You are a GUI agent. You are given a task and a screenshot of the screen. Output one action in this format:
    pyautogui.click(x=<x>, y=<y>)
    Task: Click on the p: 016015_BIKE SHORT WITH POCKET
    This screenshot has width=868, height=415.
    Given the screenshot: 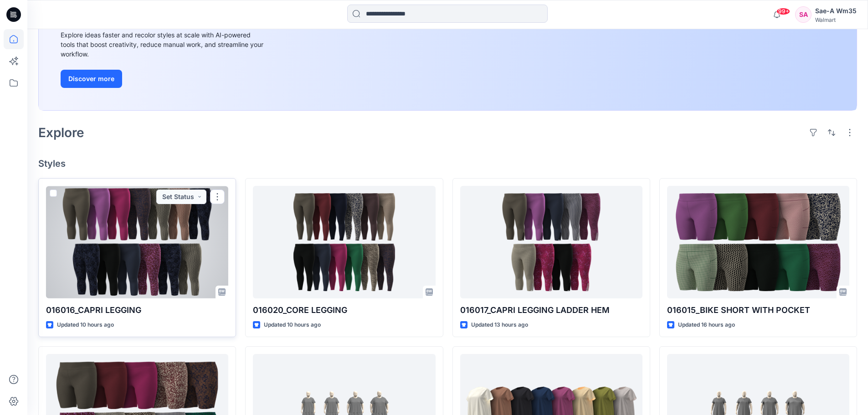 What is the action you would take?
    pyautogui.click(x=758, y=311)
    